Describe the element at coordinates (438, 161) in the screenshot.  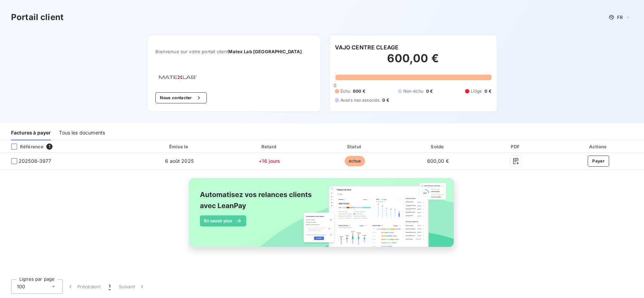
I see `span: 600,00 €` at that location.